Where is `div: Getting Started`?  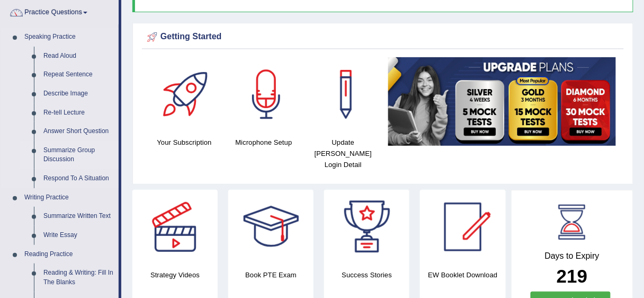
div: Getting Started is located at coordinates (383, 37).